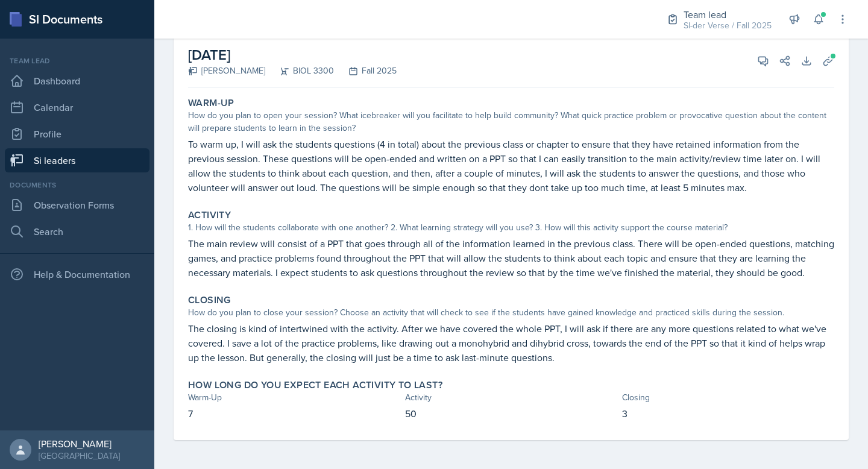 The width and height of the screenshot is (868, 469). Describe the element at coordinates (77, 232) in the screenshot. I see `a: Search` at that location.